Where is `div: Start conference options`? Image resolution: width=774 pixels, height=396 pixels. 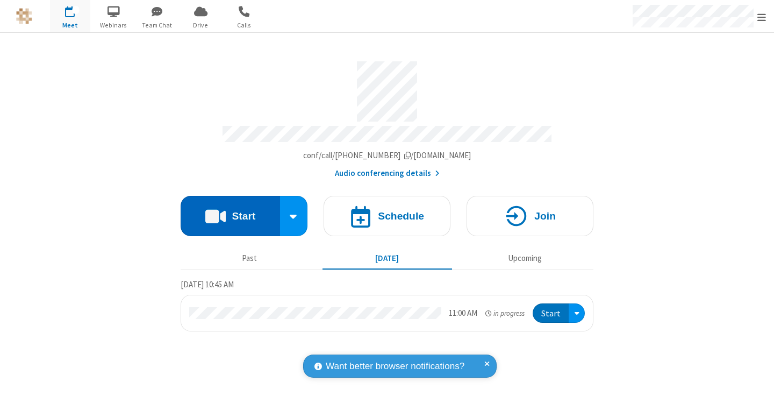
div: Start conference options is located at coordinates (294, 216).